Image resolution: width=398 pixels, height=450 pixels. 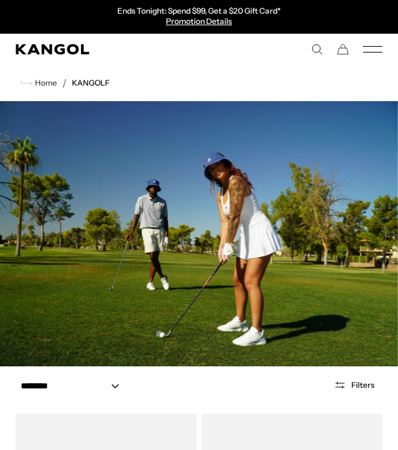 I want to click on button: Open filters, so click(x=354, y=385).